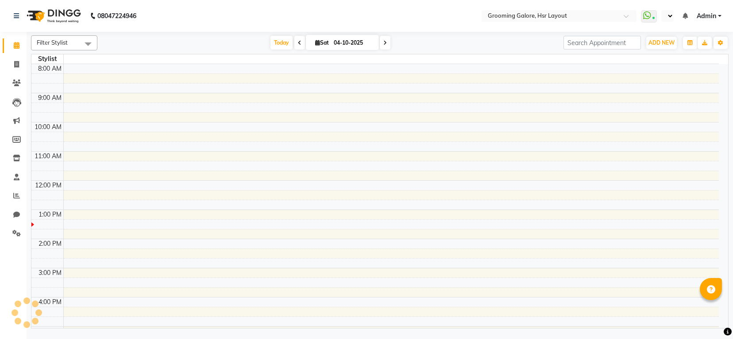 The image size is (733, 339). I want to click on button: ADD NEW, so click(661, 43).